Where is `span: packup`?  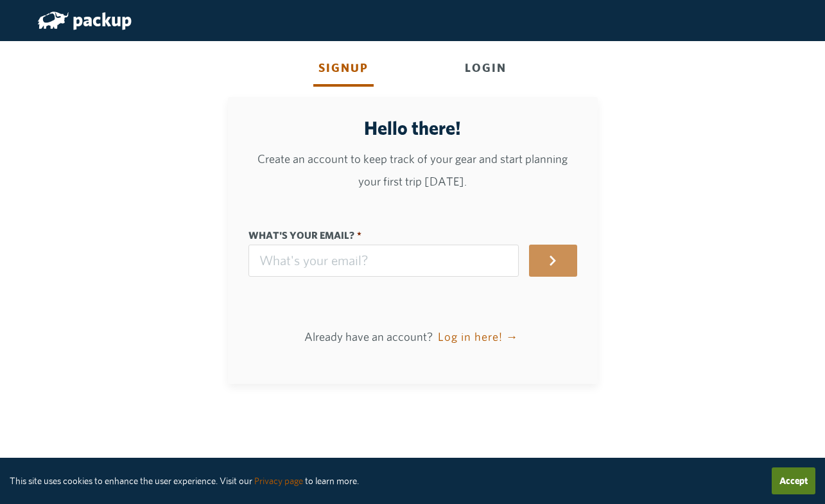
span: packup is located at coordinates (102, 19).